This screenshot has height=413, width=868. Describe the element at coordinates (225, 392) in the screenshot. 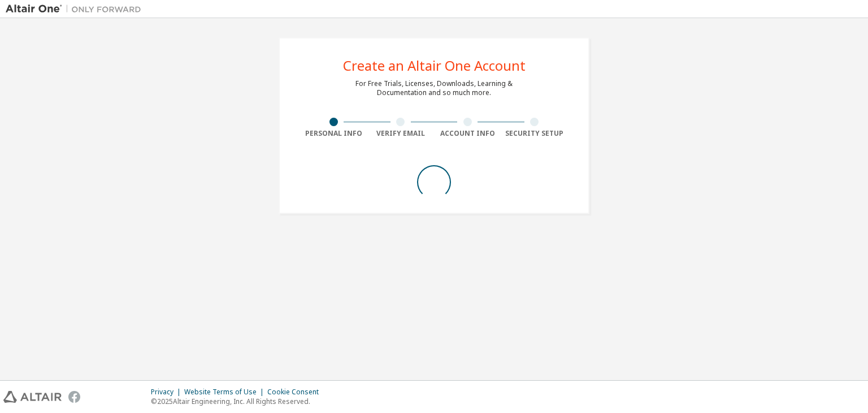

I see `div: Website Terms of Use` at that location.